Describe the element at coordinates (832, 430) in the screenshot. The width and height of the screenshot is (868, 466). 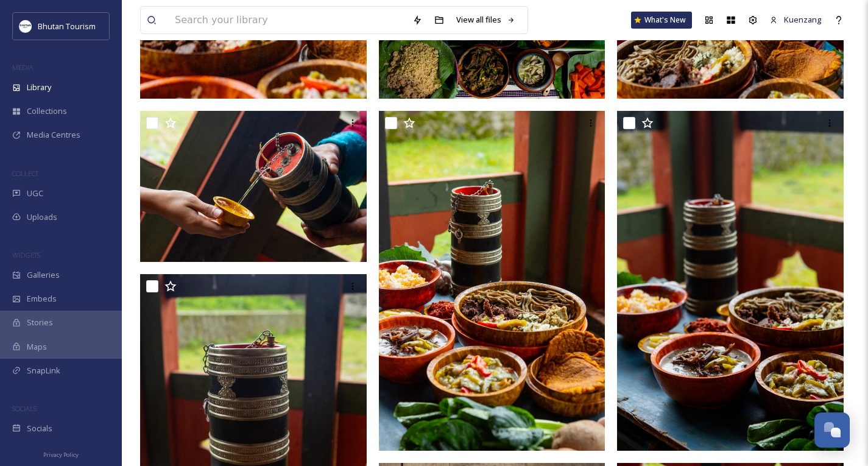
I see `button: Open Chat` at that location.